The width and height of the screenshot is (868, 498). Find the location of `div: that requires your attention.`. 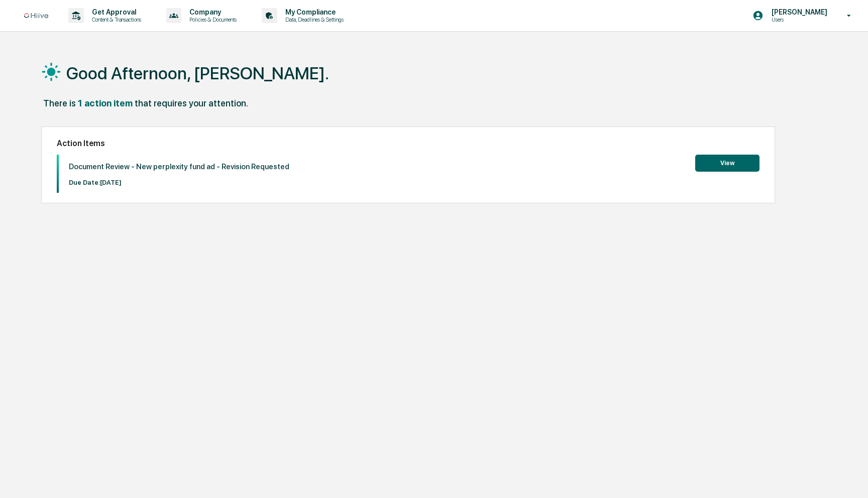

div: that requires your attention. is located at coordinates (191, 103).